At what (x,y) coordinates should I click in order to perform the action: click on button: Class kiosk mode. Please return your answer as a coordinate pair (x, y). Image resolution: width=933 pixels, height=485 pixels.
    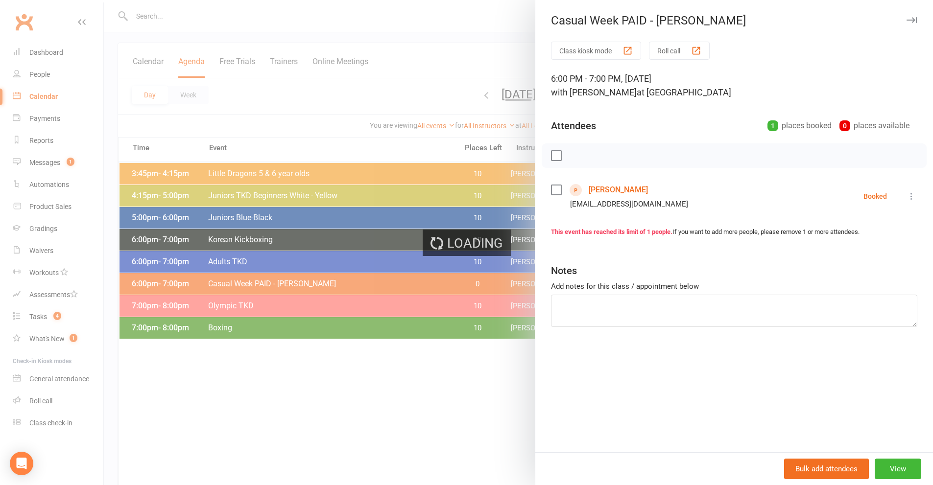
    Looking at the image, I should click on (596, 50).